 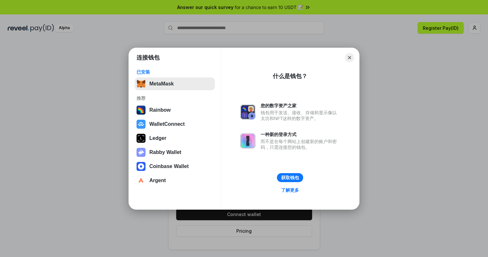 I want to click on img: svg+xml,%3Csvg%20xmlns%3D%22http%3A%2F%2Fwww.w3.org%2F2000%2Fsvg%22%20width%3D%2228%22%20height%3..., so click(x=141, y=138).